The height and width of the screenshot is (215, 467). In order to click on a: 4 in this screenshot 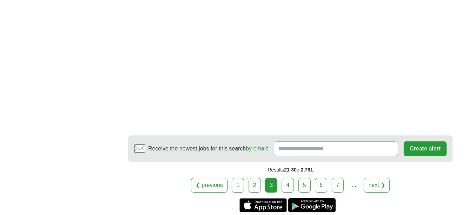, I will do `click(287, 185)`.